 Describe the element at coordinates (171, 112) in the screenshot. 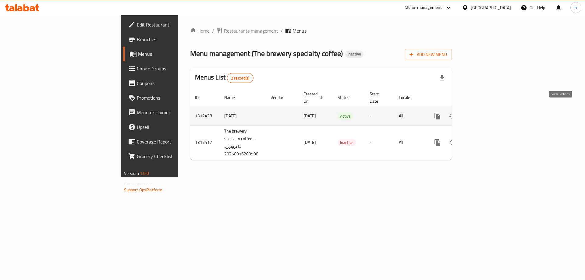

I see `a: Menu disclaimer` at that location.